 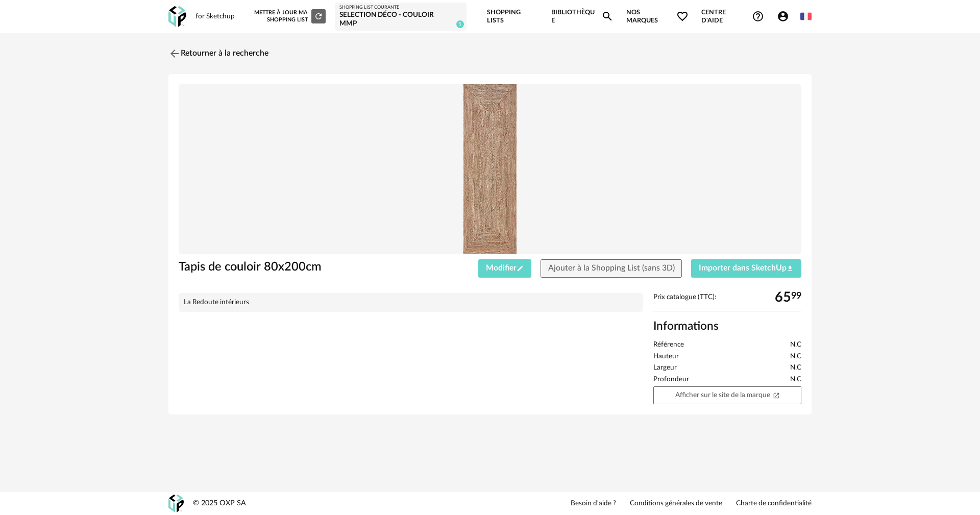 What do you see at coordinates (727, 327) in the screenshot?
I see `h2: Informations` at bounding box center [727, 327].